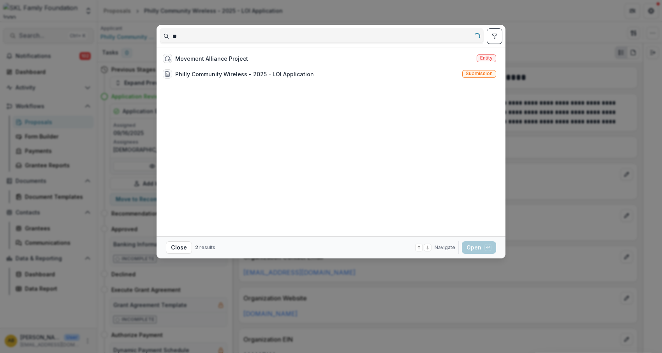 The height and width of the screenshot is (353, 662). I want to click on span: Entity, so click(487, 58).